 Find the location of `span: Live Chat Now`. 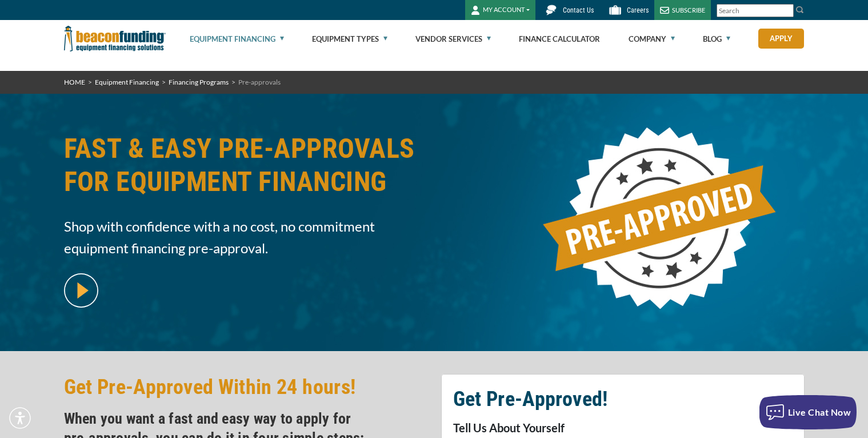

span: Live Chat Now is located at coordinates (820, 412).